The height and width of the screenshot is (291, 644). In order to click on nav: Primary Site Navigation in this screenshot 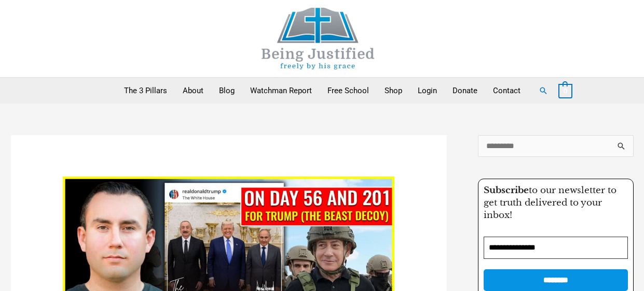, I will do `click(322, 91)`.